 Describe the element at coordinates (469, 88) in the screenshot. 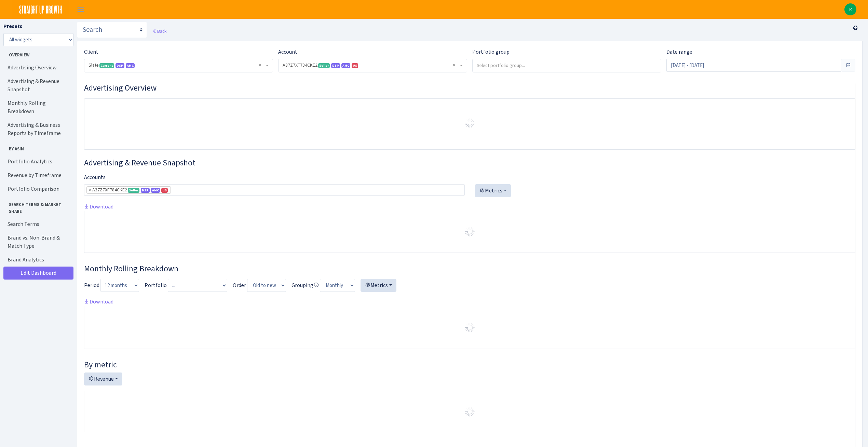

I see `h3: Widget #1` at that location.